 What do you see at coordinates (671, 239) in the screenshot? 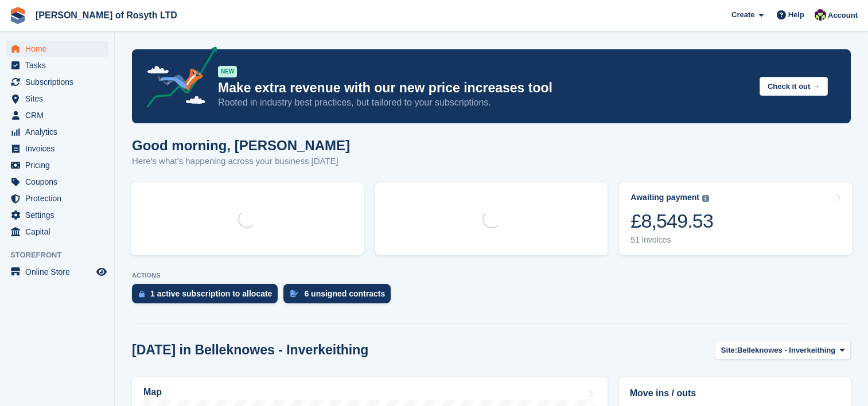
I see `div: 51 invoices` at bounding box center [671, 239].